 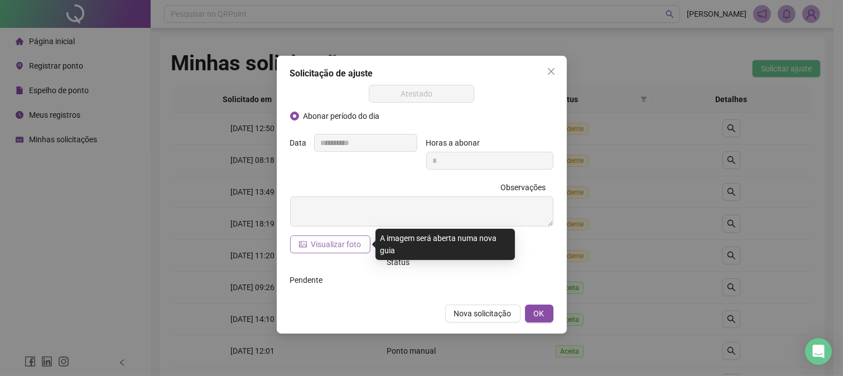 I want to click on button: Close, so click(x=551, y=71).